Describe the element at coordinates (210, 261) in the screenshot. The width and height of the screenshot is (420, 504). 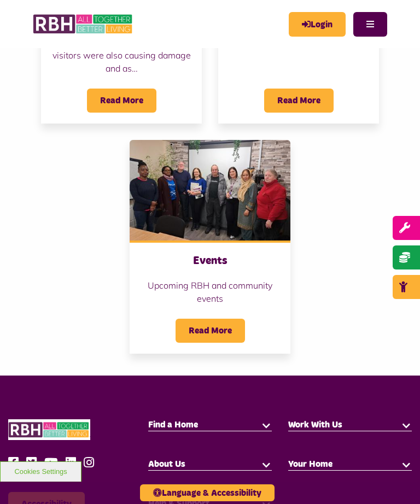
I see `h3: Events` at that location.